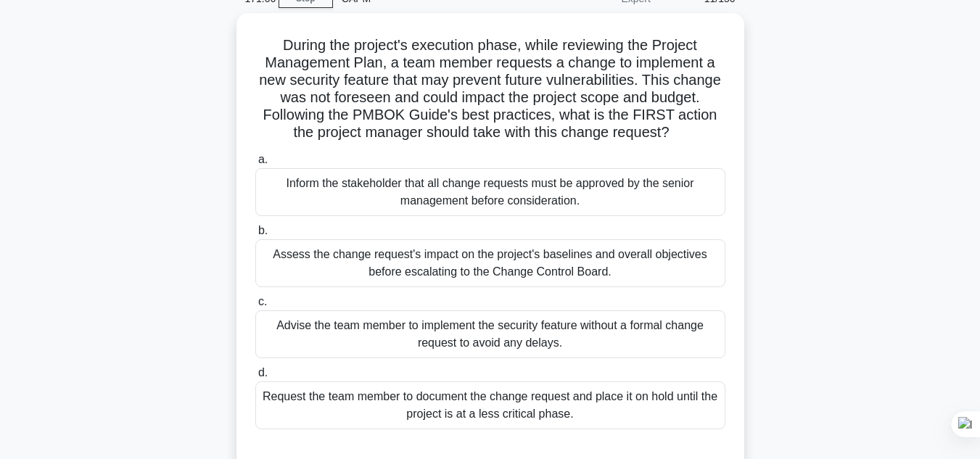  I want to click on span: a., so click(263, 158).